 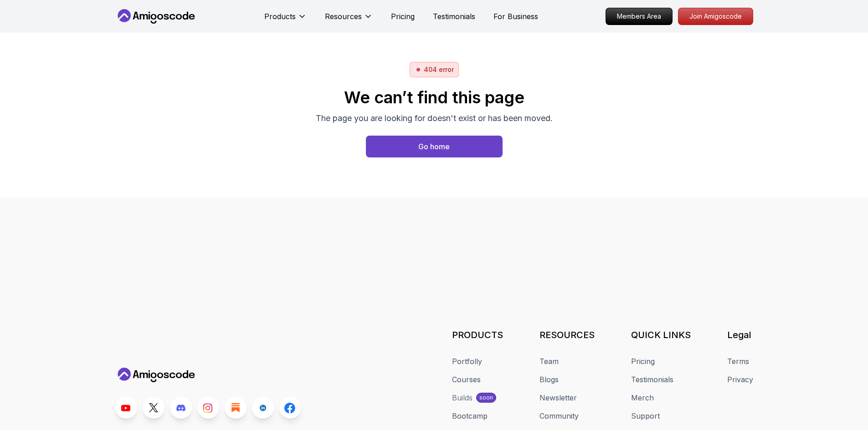 I want to click on p: Members Area, so click(x=639, y=16).